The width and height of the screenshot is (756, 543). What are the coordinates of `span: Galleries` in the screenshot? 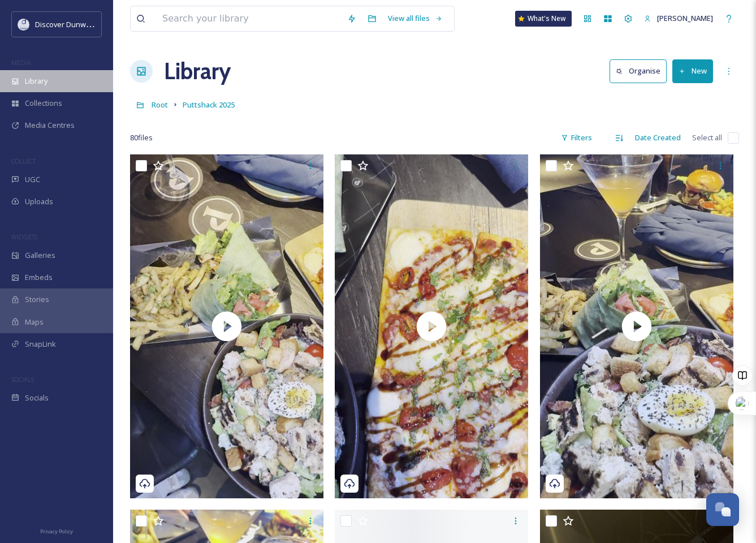 It's located at (40, 255).